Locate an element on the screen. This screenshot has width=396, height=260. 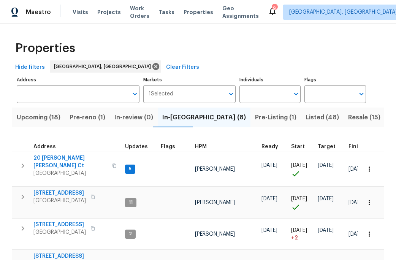
label: Individuals is located at coordinates (270, 80).